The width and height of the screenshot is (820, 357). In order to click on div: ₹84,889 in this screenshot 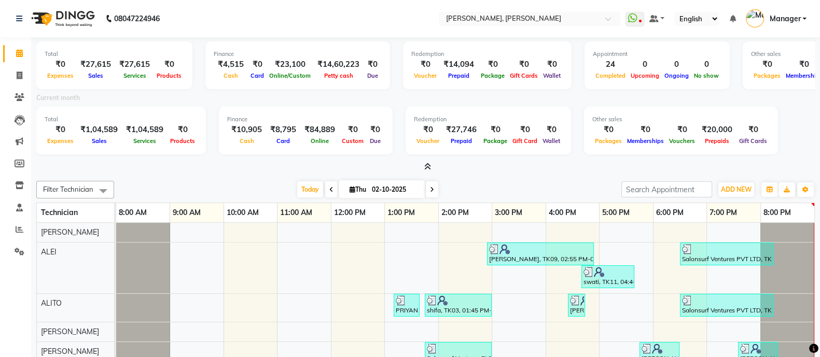, I will do `click(319, 130)`.